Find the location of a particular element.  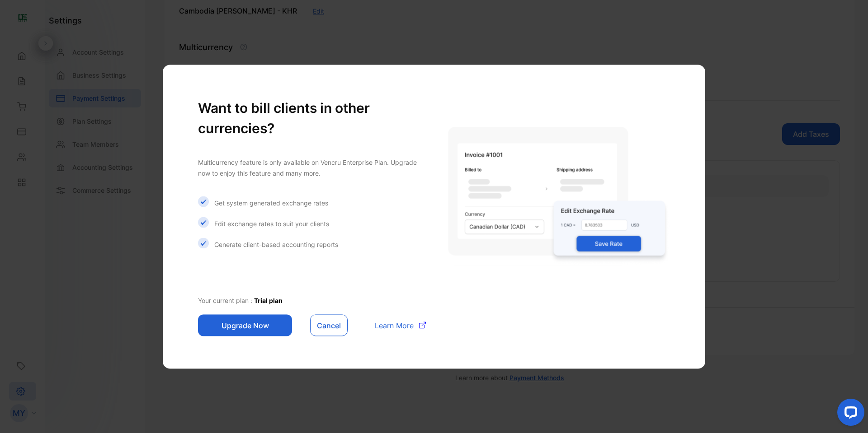

a: Learn More is located at coordinates (396, 325).